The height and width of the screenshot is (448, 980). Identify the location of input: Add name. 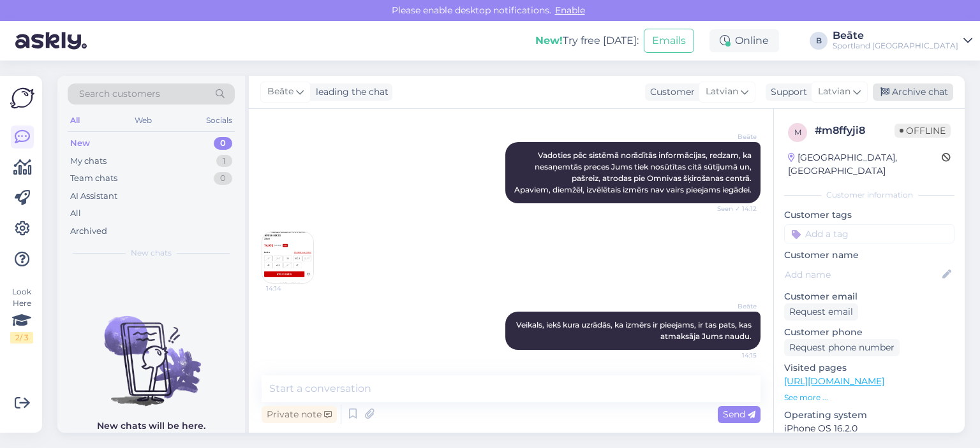
(861, 275).